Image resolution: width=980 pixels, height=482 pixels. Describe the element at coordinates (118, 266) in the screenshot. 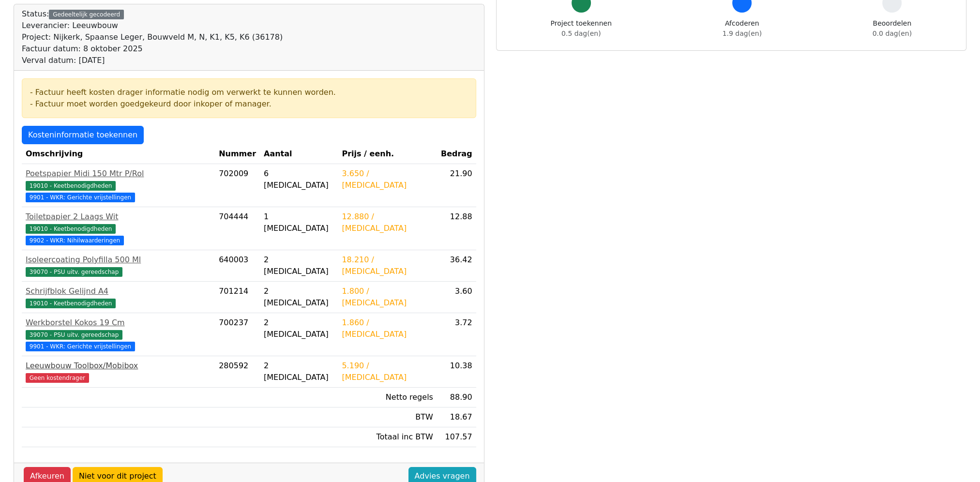

I see `a: Isoleercoating Polyfilla 500 Ml39070 - PSU uitv. gereedschap` at that location.